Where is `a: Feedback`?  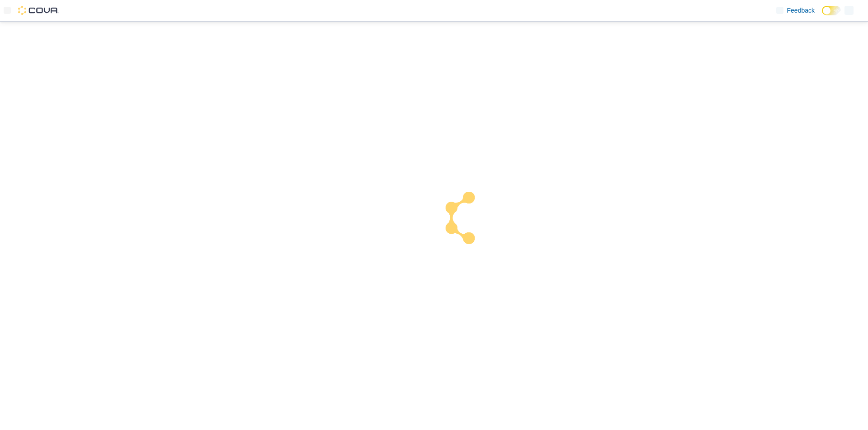
a: Feedback is located at coordinates (795, 11).